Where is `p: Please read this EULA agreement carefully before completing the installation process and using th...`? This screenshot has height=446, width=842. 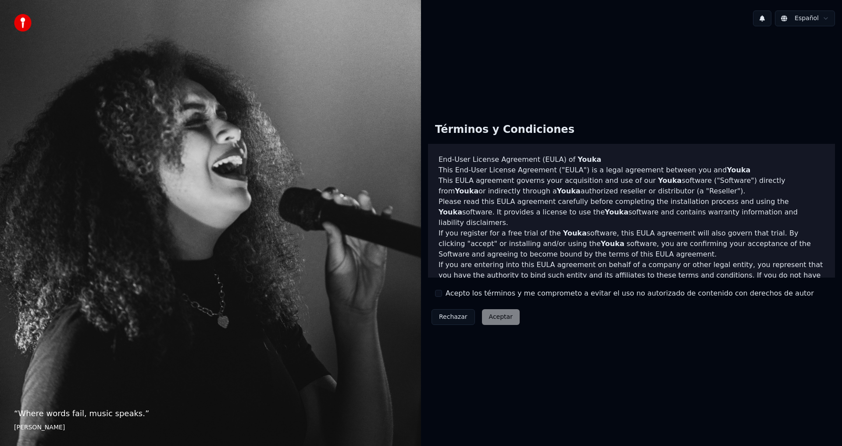 p: Please read this EULA agreement carefully before completing the installation process and using th... is located at coordinates (632, 212).